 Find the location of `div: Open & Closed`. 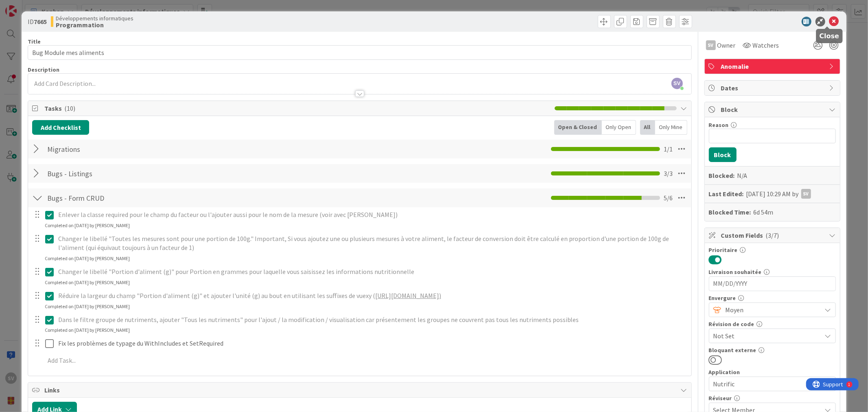

div: Open & Closed is located at coordinates (578, 127).